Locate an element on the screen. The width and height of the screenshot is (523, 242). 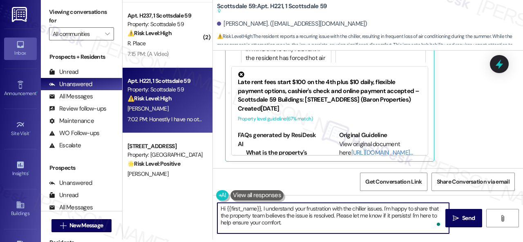
span: Share Conversation via email is located at coordinates (474, 182).